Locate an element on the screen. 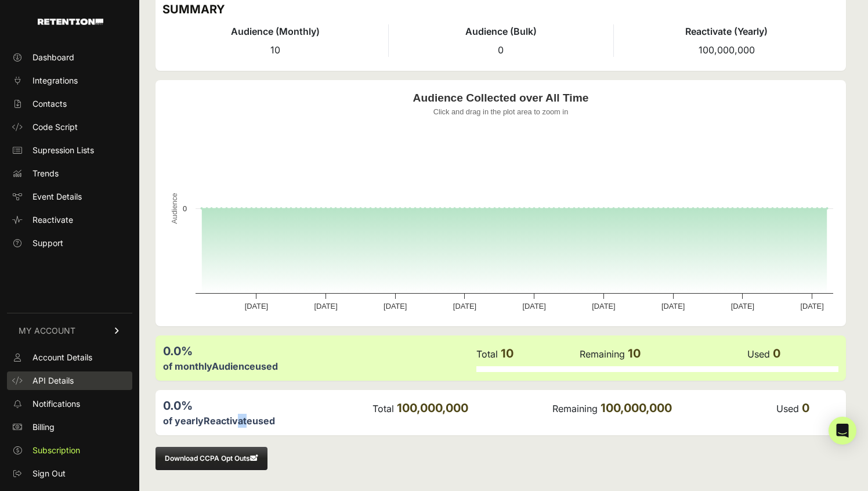 This screenshot has height=491, width=868. a: Support is located at coordinates (70, 243).